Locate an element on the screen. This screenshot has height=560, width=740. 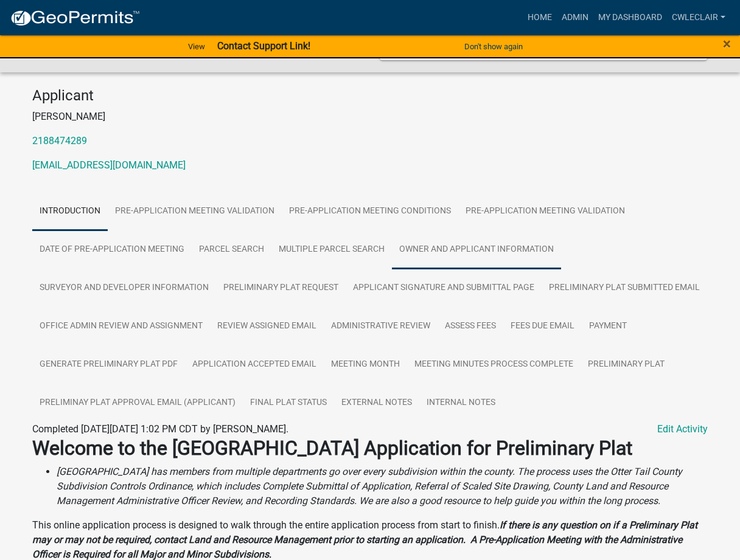
a: Home is located at coordinates (539, 17).